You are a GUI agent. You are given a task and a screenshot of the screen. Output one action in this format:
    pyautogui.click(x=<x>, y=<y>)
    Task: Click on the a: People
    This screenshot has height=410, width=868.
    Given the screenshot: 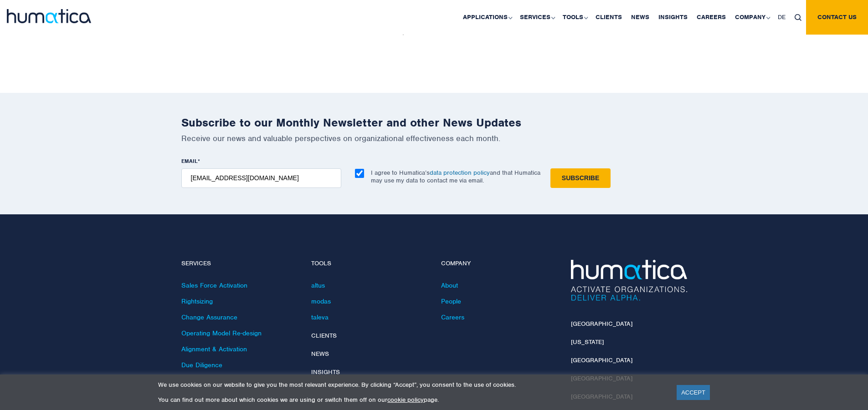 What is the action you would take?
    pyautogui.click(x=451, y=301)
    